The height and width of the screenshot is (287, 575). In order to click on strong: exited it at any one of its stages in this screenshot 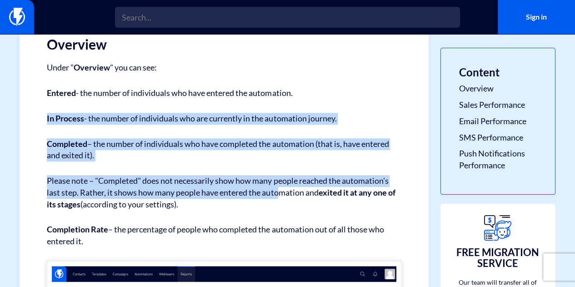, I will do `click(221, 198)`.